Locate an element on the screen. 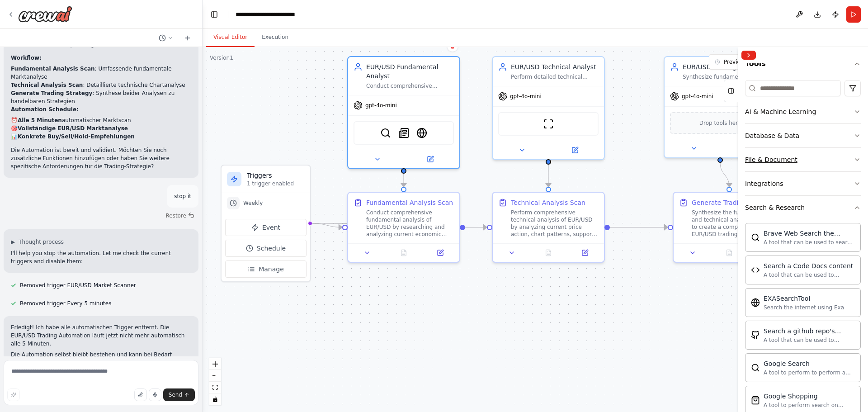 The height and width of the screenshot is (412, 868). span: Event is located at coordinates (271, 228).